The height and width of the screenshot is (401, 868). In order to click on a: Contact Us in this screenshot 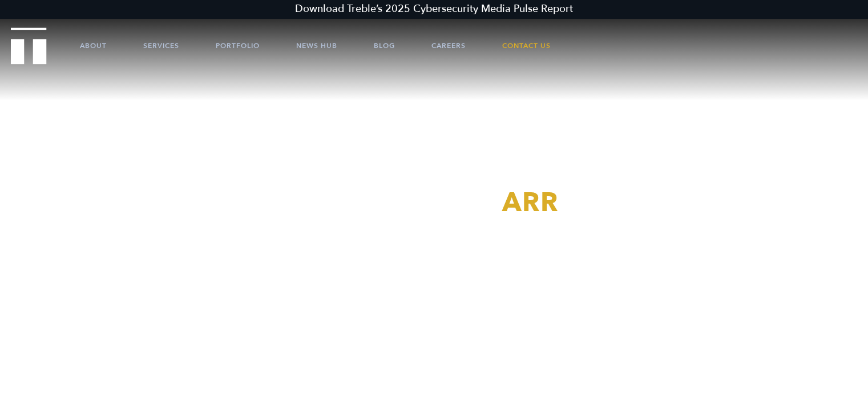, I will do `click(526, 45)`.